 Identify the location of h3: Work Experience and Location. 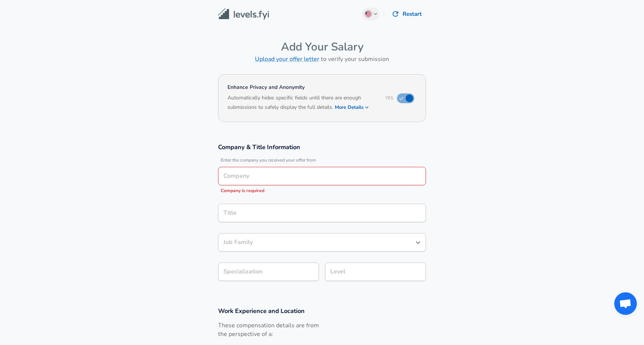
(322, 310).